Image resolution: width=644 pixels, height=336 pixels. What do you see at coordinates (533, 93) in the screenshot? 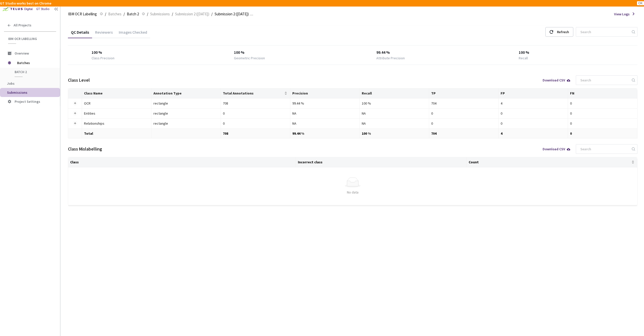
I see `th: FP` at bounding box center [533, 93].